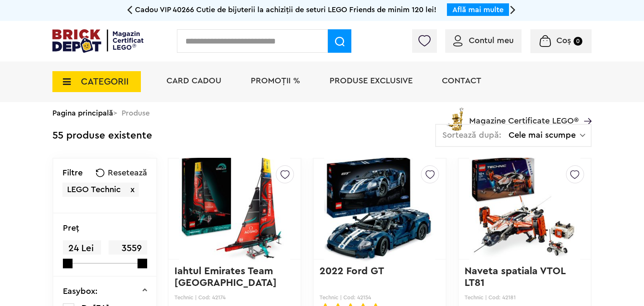 The height and width of the screenshot is (306, 644). What do you see at coordinates (578, 41) in the screenshot?
I see `small: 0` at bounding box center [578, 41].